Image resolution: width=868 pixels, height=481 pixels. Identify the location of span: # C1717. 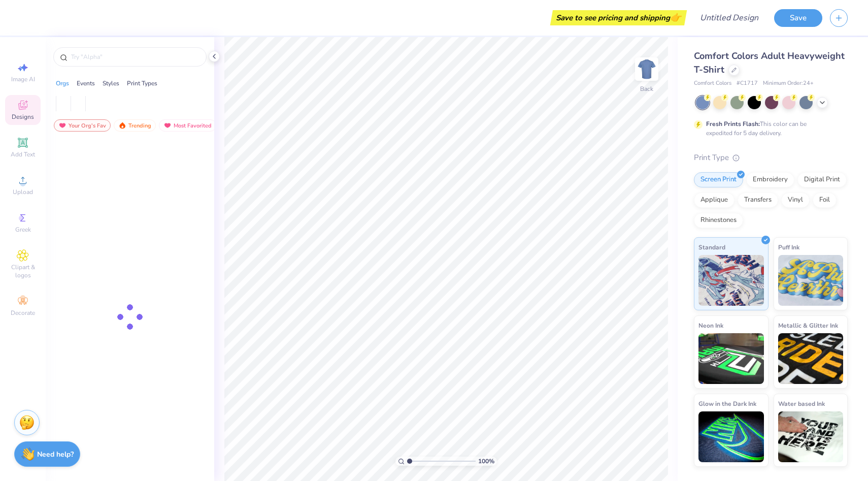
(747, 83).